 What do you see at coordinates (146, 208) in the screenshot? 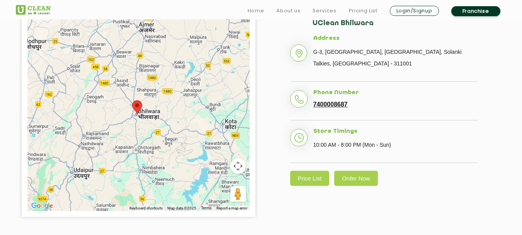
I see `button: Keyboard shortcuts` at bounding box center [146, 208].